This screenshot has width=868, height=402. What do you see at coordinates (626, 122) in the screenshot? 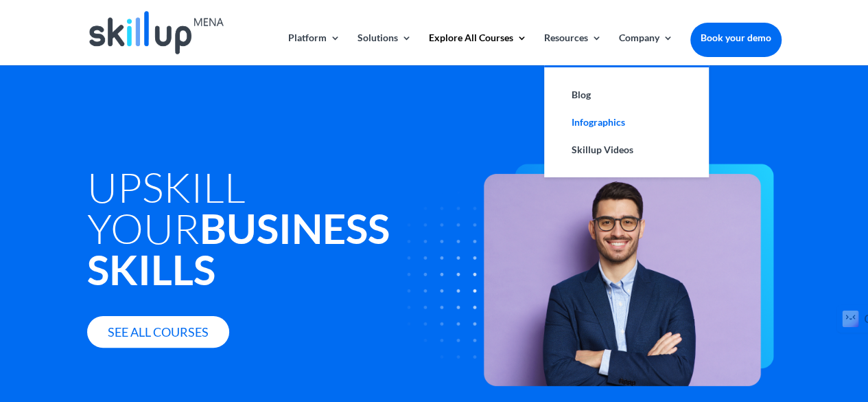
I see `a: Infographics` at bounding box center [626, 122].